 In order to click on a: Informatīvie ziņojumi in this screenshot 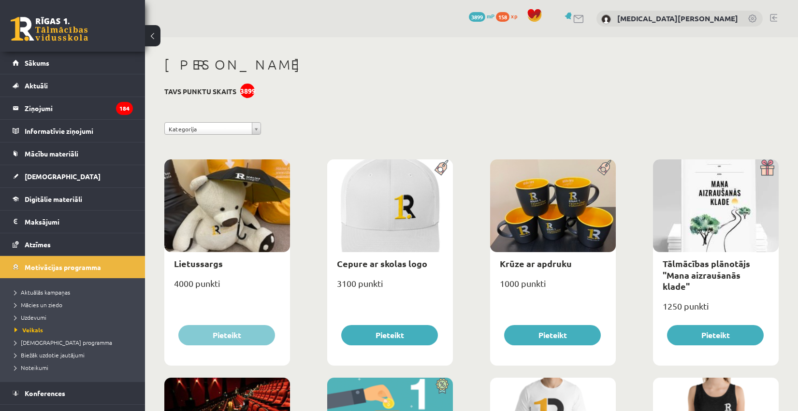, I will do `click(73, 131)`.